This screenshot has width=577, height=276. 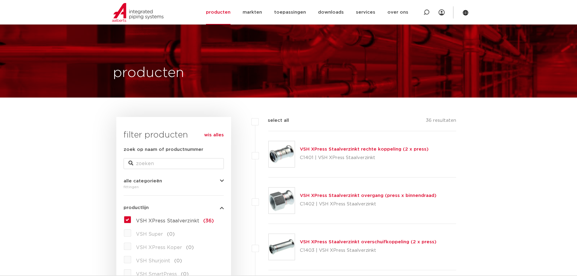 I want to click on label: zoek op naam of productnummer, so click(x=163, y=150).